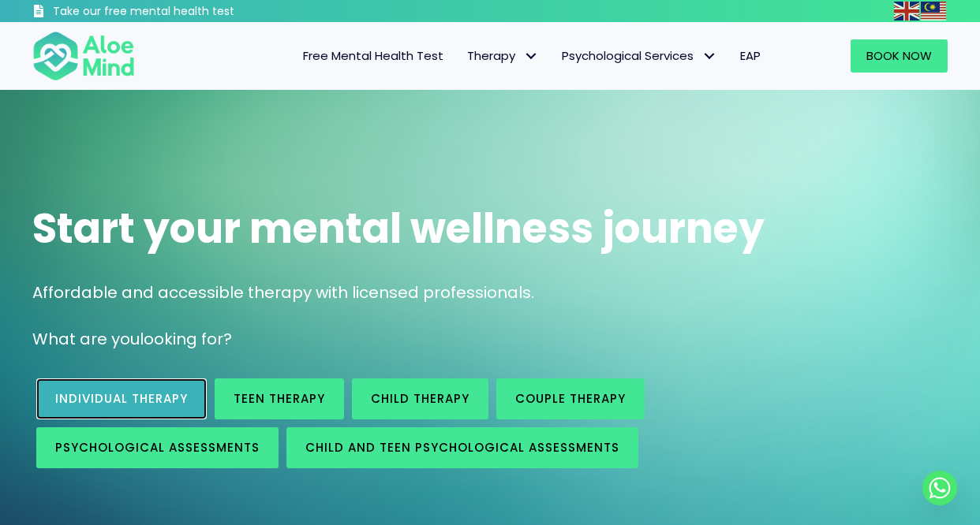  What do you see at coordinates (639, 56) in the screenshot?
I see `span: Psychological Services` at bounding box center [639, 56].